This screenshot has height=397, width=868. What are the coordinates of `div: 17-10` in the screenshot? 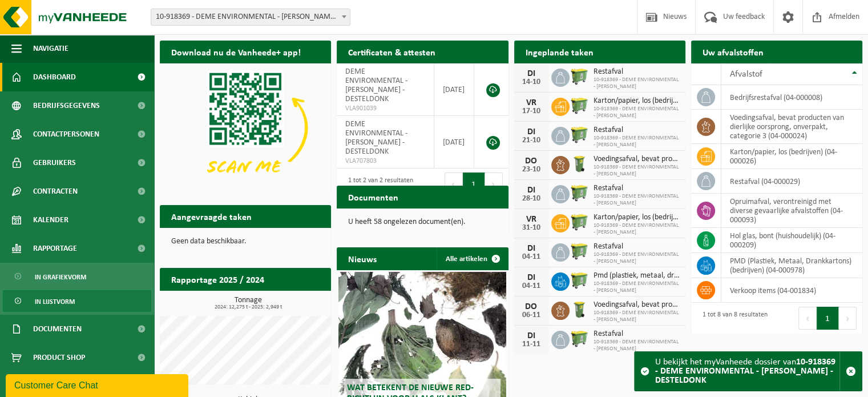 It's located at (532, 111).